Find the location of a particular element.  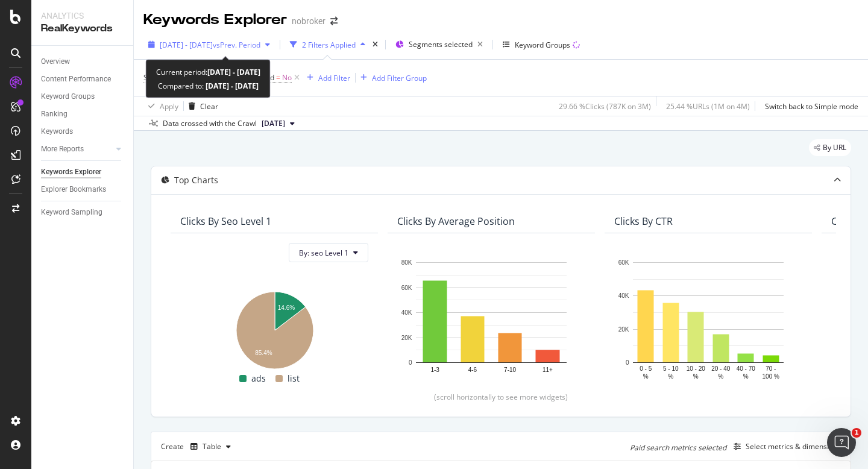

div: 29.66 % Clicks ( 787K on 3M ) is located at coordinates (605, 106).